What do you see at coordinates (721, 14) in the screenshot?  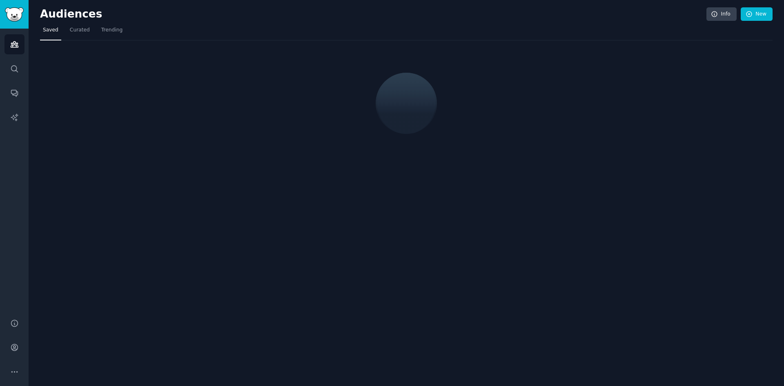 I see `a: Info` at bounding box center [721, 14].